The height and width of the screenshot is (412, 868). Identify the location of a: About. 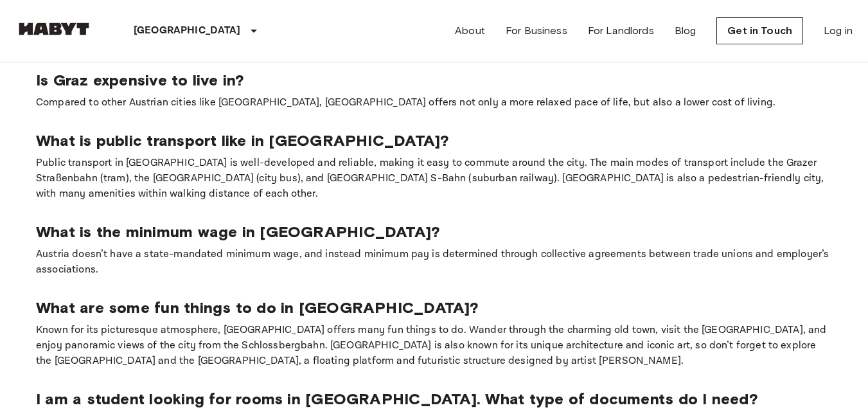
(470, 31).